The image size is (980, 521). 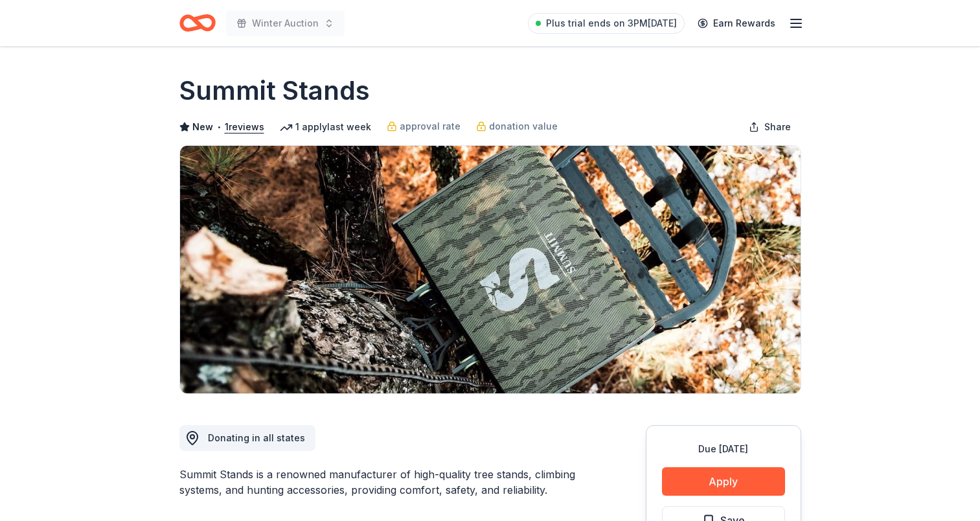 I want to click on button: Apply, so click(x=724, y=482).